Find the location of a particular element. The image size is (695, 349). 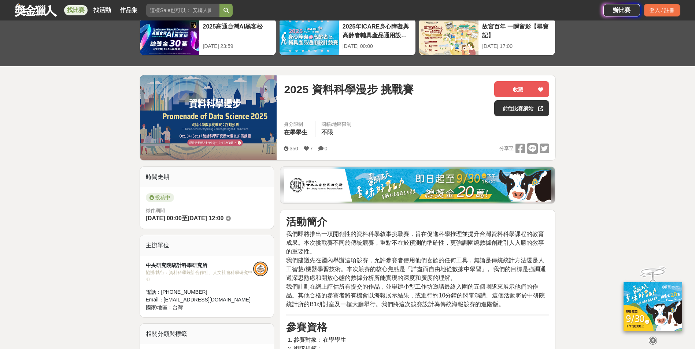

input: 這樣Sale也可以： 安聯人壽創意銷售法募集 is located at coordinates (183, 10).